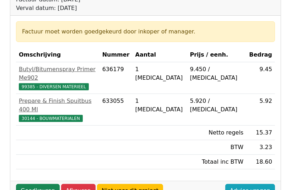 This screenshot has width=291, height=190. What do you see at coordinates (260, 55) in the screenshot?
I see `th: Bedrag` at bounding box center [260, 55].